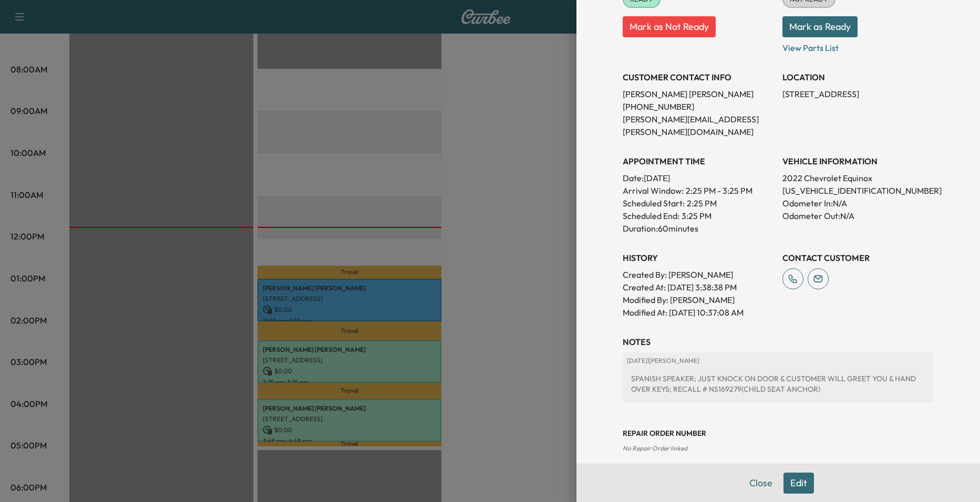 This screenshot has width=980, height=502. I want to click on div: SPANISH SPEAKER; JUST KNOCK ON DOOR & CUSTOMER WILL GREET YOU & HAND OVER KEYS; RECALL # NS169279..., so click(778, 384).